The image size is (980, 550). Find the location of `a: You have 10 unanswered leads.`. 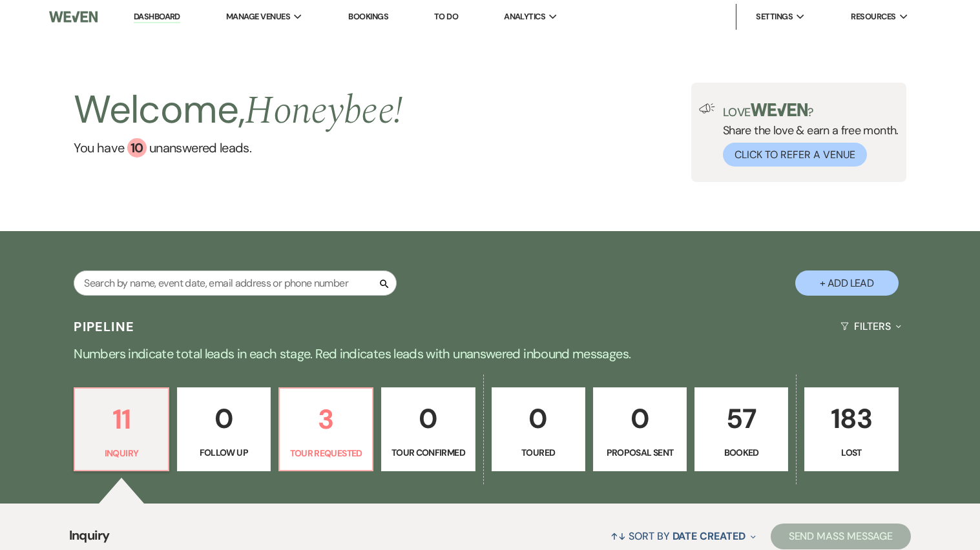

a: You have 10 unanswered leads. is located at coordinates (238, 148).